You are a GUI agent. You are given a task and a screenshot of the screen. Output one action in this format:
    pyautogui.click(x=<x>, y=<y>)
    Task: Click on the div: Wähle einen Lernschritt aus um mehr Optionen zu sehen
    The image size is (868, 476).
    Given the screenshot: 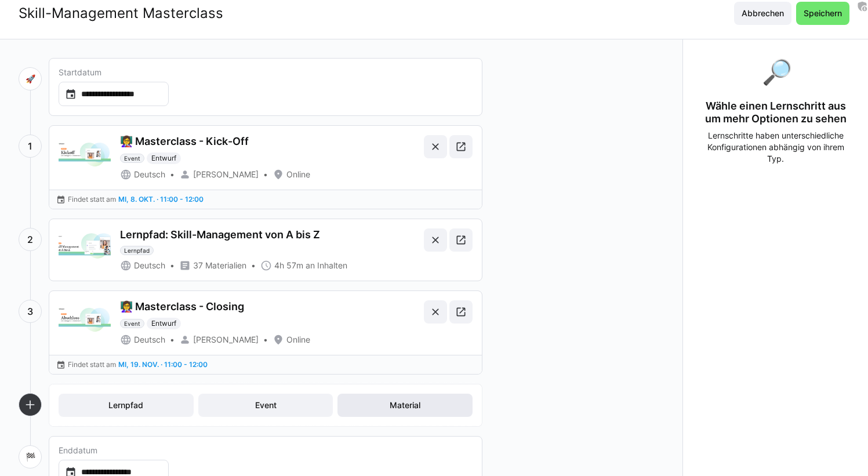 What is the action you would take?
    pyautogui.click(x=775, y=112)
    